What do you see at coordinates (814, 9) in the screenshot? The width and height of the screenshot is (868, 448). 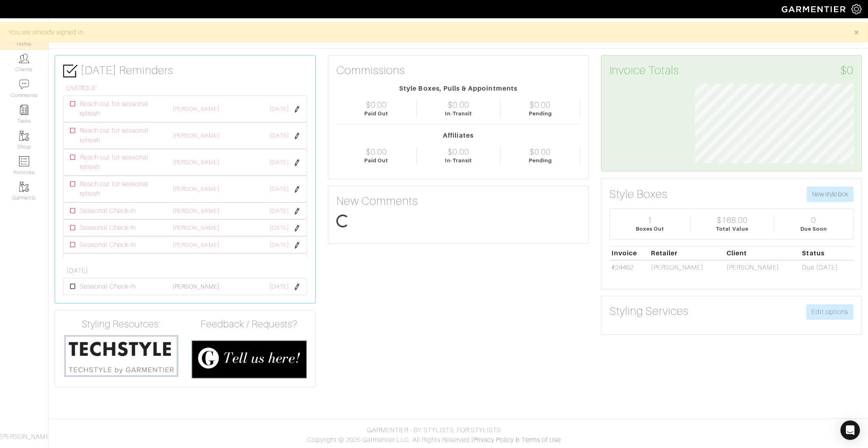 I see `img: garmentier-logo-header-white-b43fb05a5012e4ada735d5af1a66efaba907eab6374d6393d1fbf88cb4ef424d.png` at bounding box center [814, 9].